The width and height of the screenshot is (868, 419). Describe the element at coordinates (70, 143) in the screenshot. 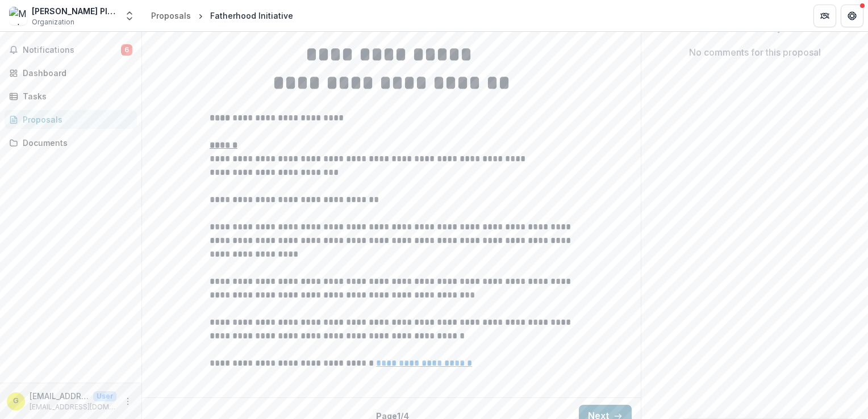

I see `a: Documents` at that location.